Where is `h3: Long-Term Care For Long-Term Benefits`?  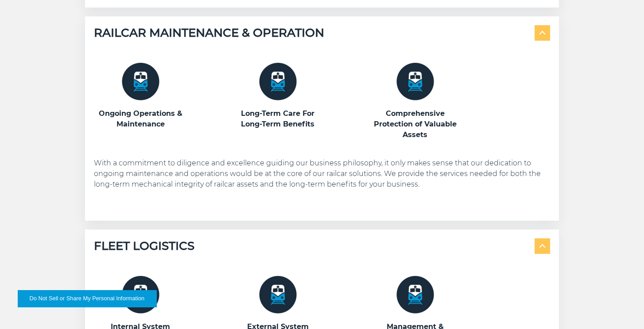 h3: Long-Term Care For Long-Term Benefits is located at coordinates (278, 119).